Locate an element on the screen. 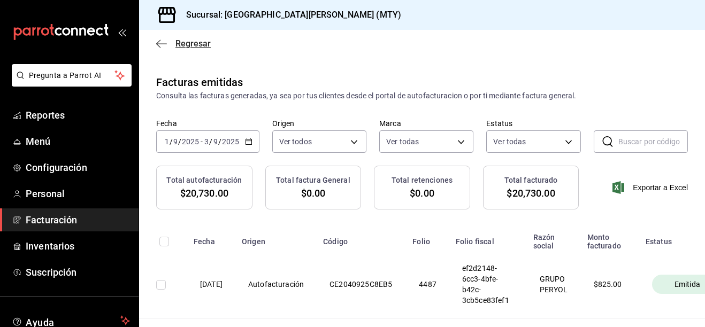 The image size is (705, 327). label: Estatus is located at coordinates (533, 124).